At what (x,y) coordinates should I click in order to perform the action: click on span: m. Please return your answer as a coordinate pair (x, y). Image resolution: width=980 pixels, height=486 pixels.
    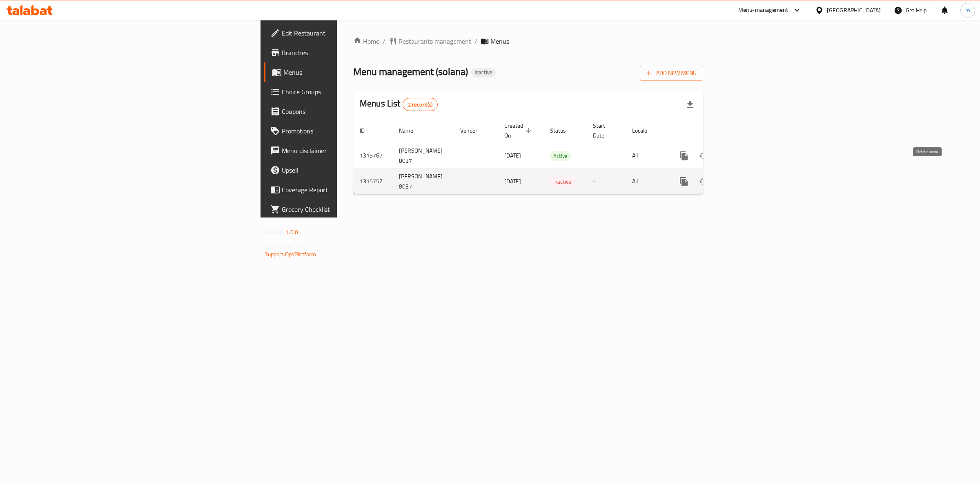
    Looking at the image, I should click on (968, 10).